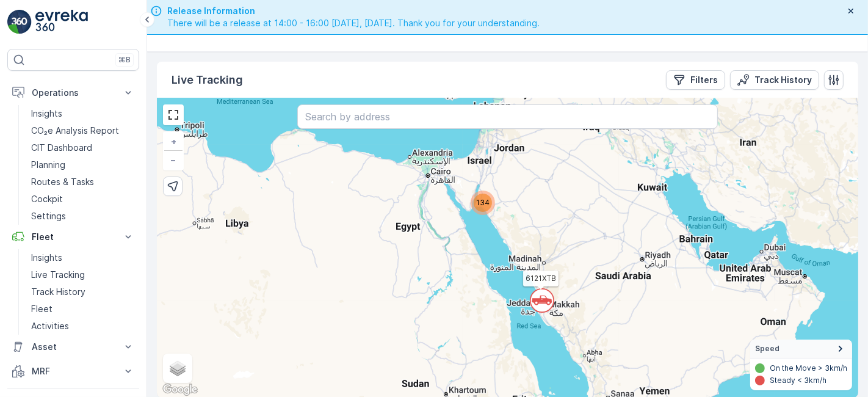  Describe the element at coordinates (507, 116) in the screenshot. I see `input: Search by address` at that location.